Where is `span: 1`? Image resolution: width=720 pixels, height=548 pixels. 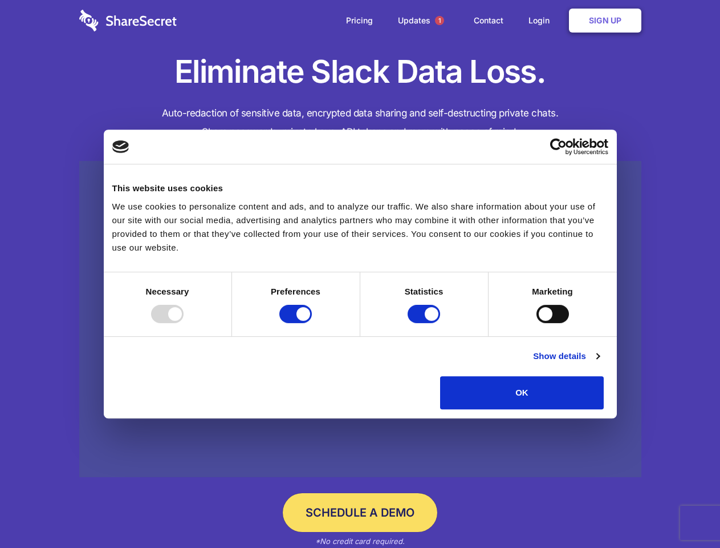 span: 1 is located at coordinates (440, 21).